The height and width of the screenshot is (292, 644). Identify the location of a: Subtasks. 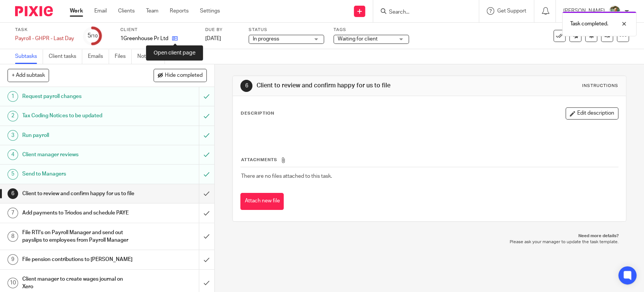
(29, 56).